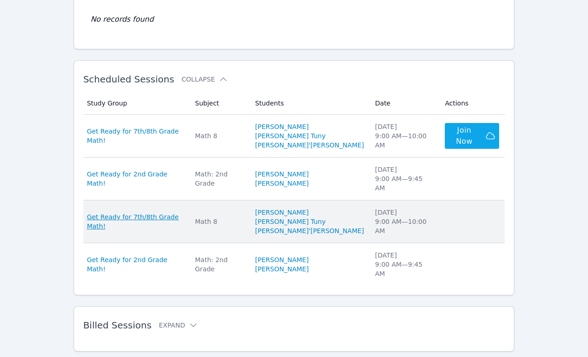  What do you see at coordinates (405, 103) in the screenshot?
I see `th: Date` at bounding box center [405, 103].